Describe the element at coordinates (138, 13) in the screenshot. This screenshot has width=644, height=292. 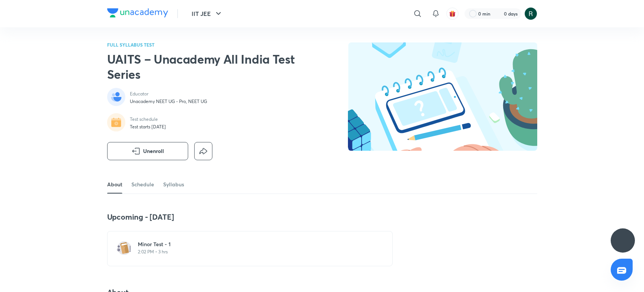
I see `img: Company Logo` at that location.